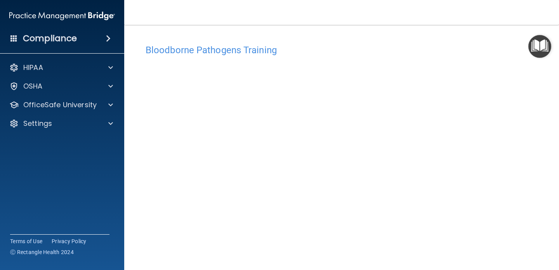 This screenshot has width=559, height=270. I want to click on h4: Bloodborne Pathogens Training, so click(342, 50).